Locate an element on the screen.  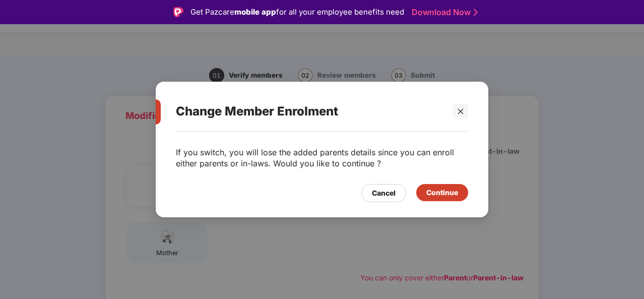
img: Stroke is located at coordinates (476, 12).